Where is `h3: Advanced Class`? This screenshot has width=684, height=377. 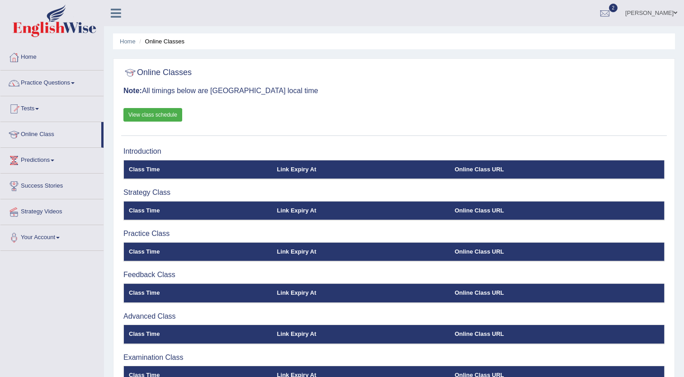 h3: Advanced Class is located at coordinates (394, 317).